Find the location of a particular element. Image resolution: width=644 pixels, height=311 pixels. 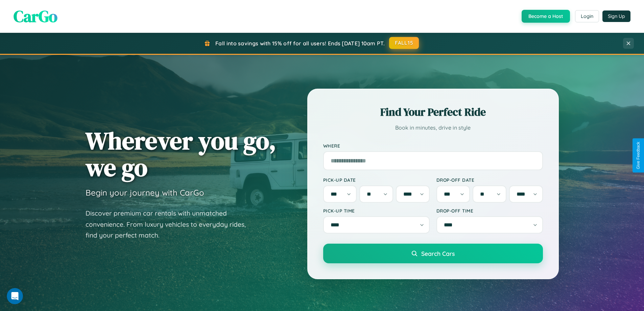

button: Search Cars is located at coordinates (433, 253).